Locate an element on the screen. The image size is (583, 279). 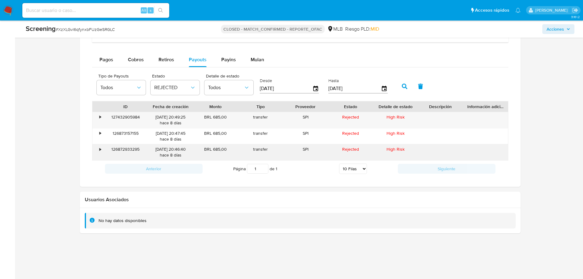
a: Salir is located at coordinates (576, 10).